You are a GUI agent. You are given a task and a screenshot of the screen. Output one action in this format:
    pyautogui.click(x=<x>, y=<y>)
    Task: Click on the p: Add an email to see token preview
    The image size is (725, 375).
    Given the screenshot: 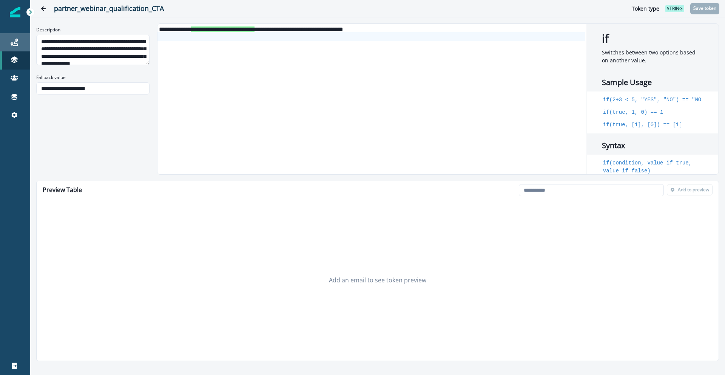 What is the action you would take?
    pyautogui.click(x=378, y=280)
    